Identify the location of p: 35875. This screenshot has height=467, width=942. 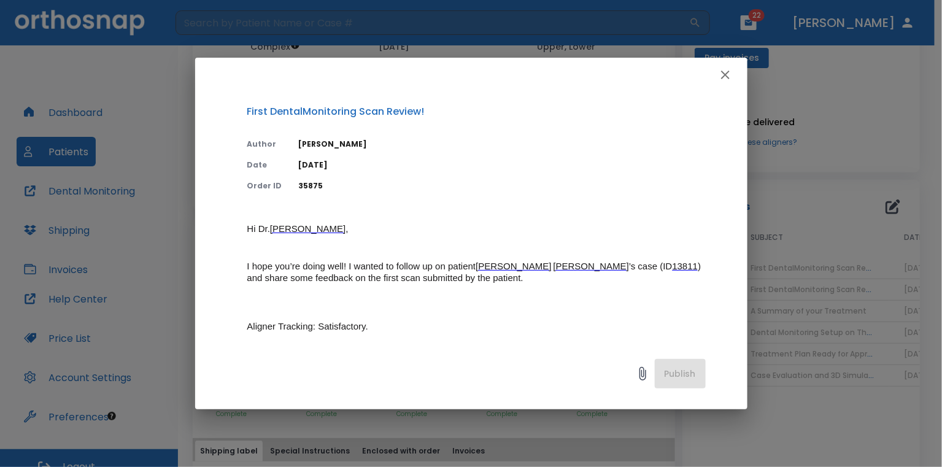
(502, 186).